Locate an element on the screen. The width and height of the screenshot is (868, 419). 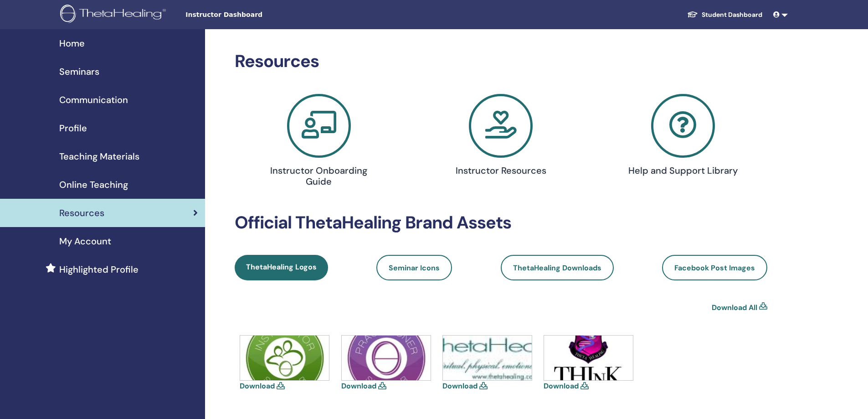
span: Seminars is located at coordinates (79, 72).